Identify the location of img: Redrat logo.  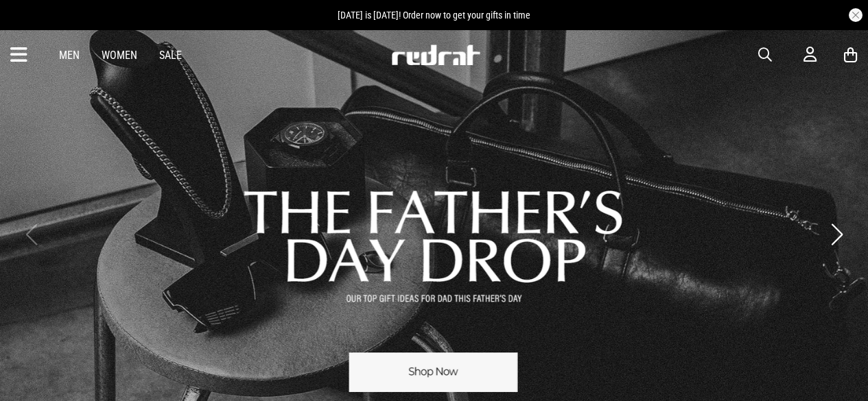
(436, 55).